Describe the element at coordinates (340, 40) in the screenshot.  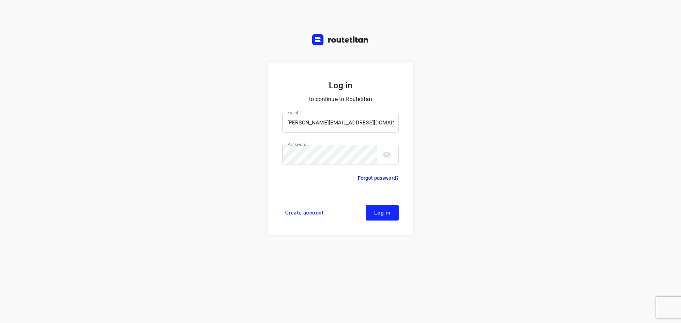
I see `img: Routetitan` at that location.